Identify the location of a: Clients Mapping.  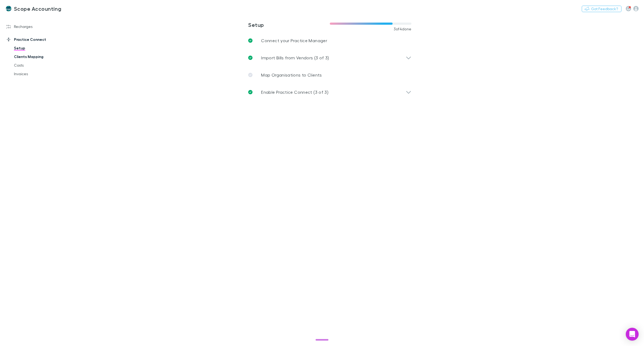
(42, 57).